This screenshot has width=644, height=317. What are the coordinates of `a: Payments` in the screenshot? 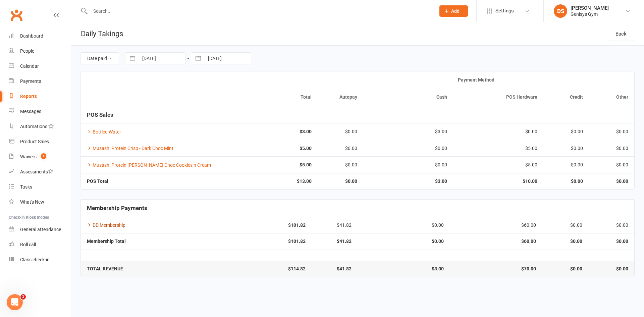 It's located at (40, 81).